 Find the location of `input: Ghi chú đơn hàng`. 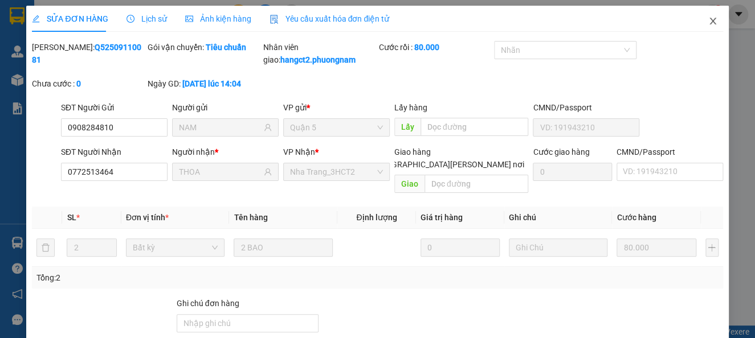

input: Ghi chú đơn hàng is located at coordinates (247, 323).